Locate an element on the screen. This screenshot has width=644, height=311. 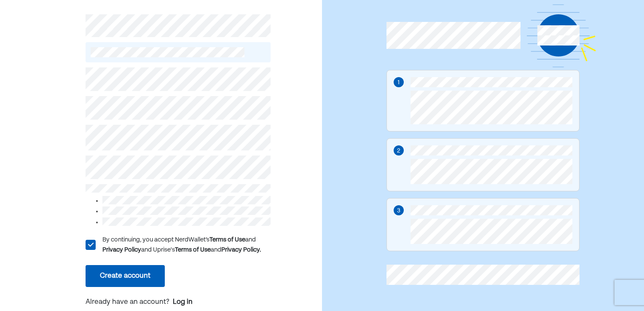
div: 2 is located at coordinates (398, 151).